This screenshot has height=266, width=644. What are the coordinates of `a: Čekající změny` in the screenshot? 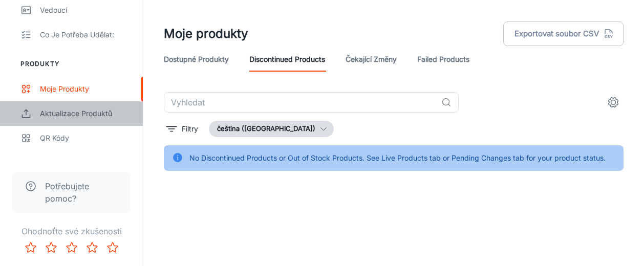 It's located at (371, 60).